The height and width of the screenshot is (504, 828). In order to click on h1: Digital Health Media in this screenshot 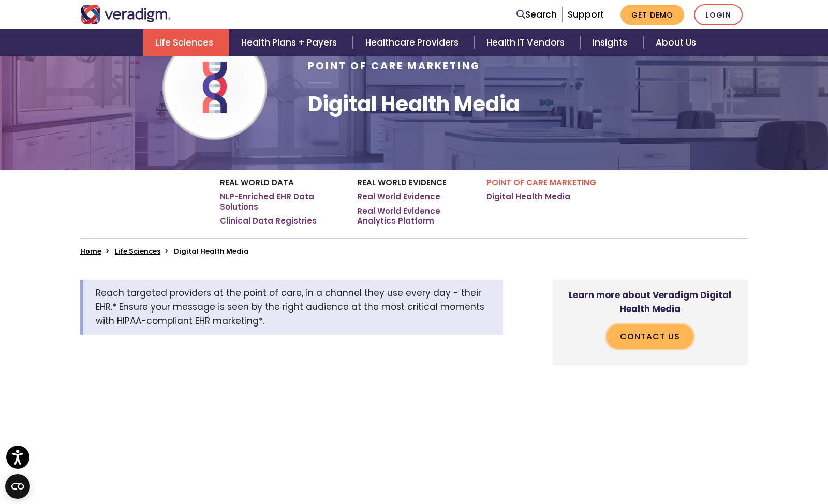, I will do `click(413, 104)`.